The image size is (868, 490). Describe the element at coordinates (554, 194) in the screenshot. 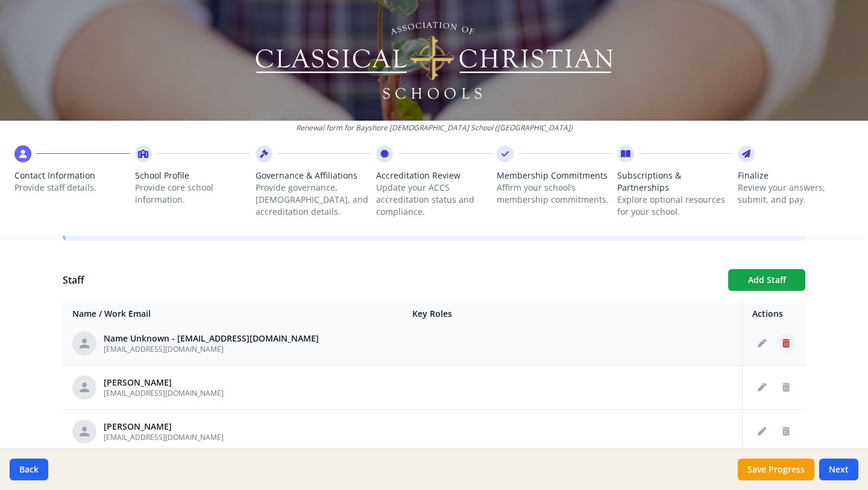

I see `p: Affirm your school’s membership commitments.` at that location.